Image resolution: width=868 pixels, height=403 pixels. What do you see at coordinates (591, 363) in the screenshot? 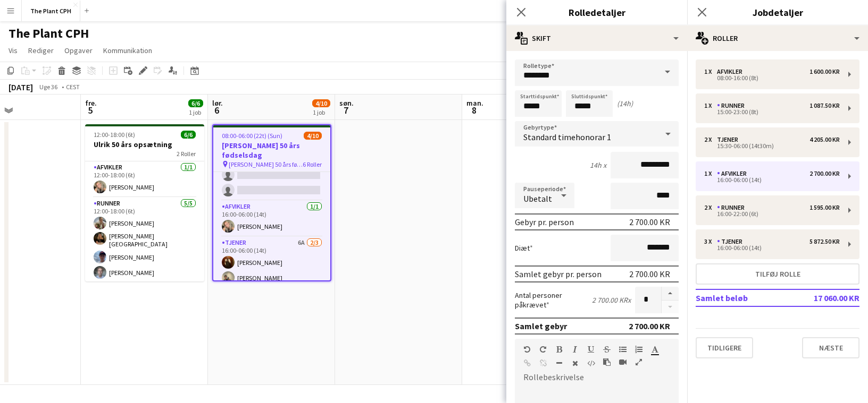
I see `button: HTML-kode` at bounding box center [591, 363].